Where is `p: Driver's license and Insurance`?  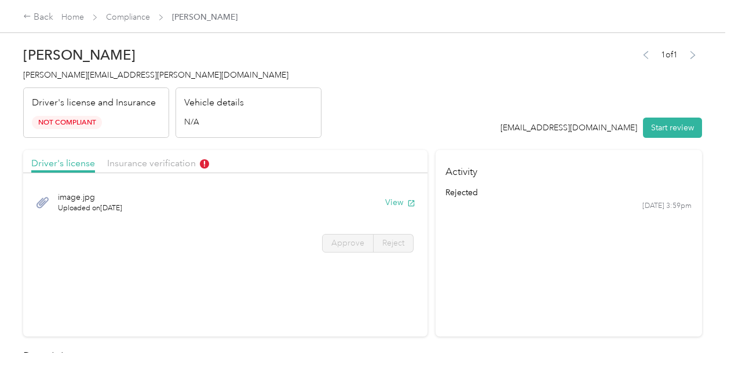 p: Driver's license and Insurance is located at coordinates (94, 103).